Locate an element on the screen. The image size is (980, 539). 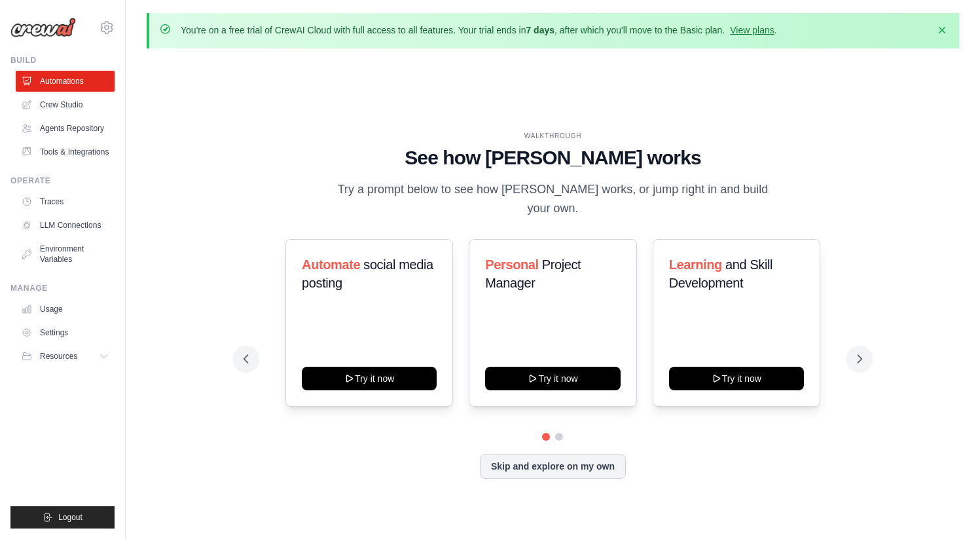
a: Agents Repository is located at coordinates (65, 128).